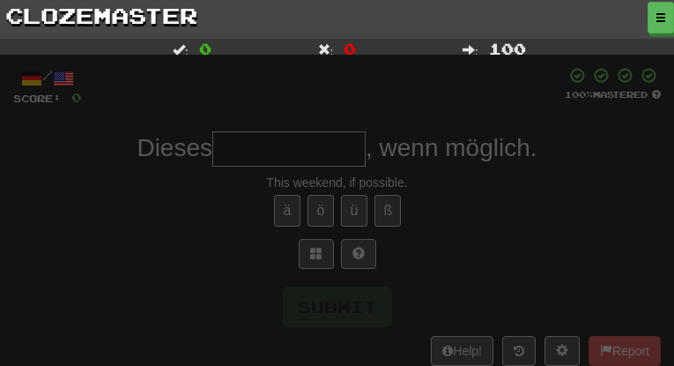  I want to click on span: , wenn möglich., so click(451, 147).